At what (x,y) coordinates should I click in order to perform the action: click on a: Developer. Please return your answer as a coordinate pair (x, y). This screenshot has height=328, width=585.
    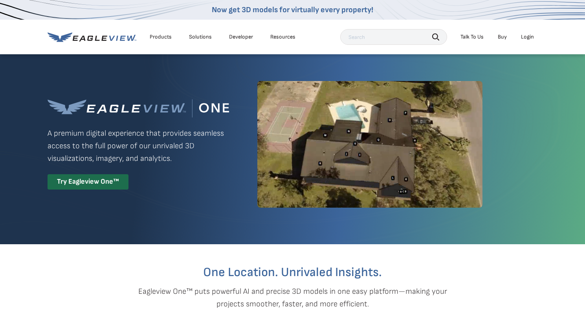
    Looking at the image, I should click on (241, 37).